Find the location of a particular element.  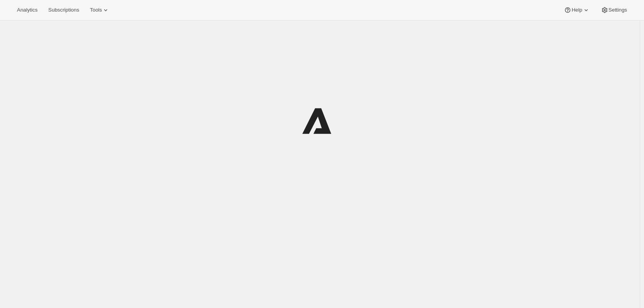

button: Tools is located at coordinates (100, 10).